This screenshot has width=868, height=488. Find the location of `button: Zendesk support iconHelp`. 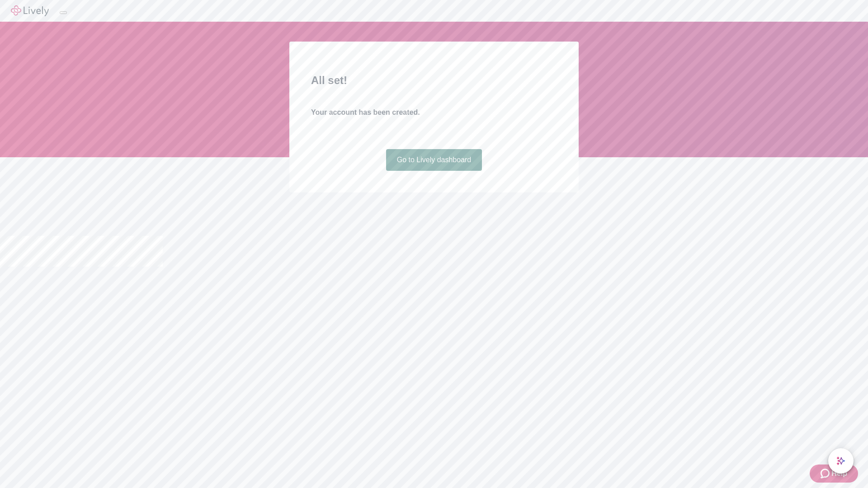

button: Zendesk support iconHelp is located at coordinates (834, 473).